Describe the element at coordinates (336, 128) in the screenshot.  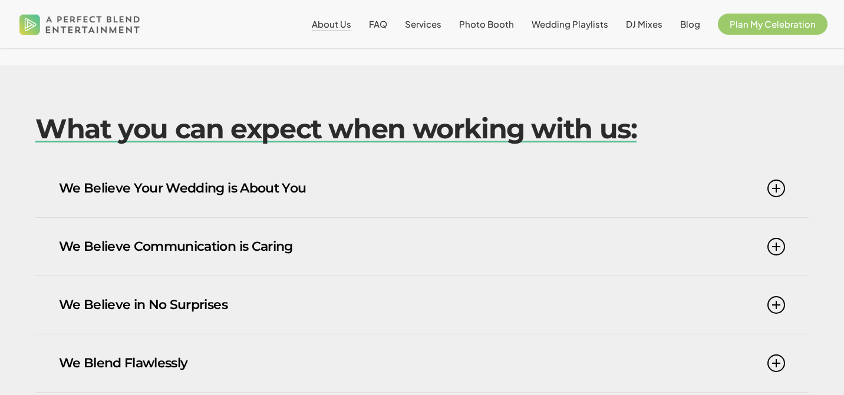
I see `em: What you can expect when working with us:` at that location.